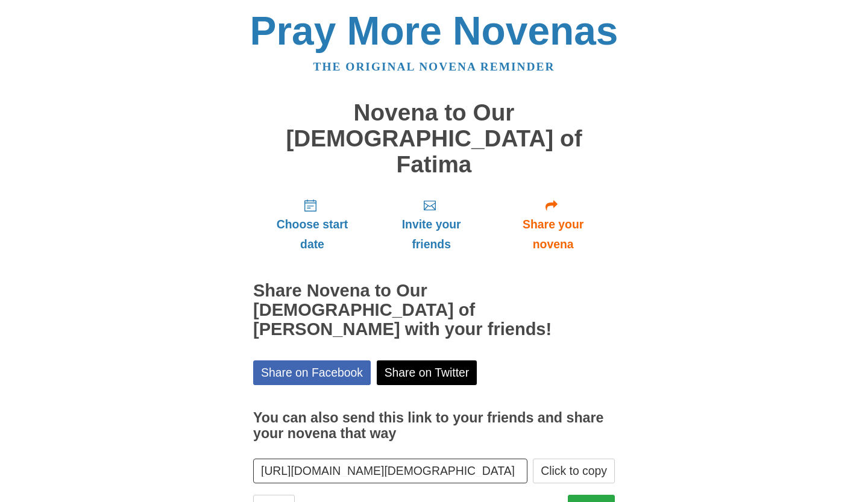 The height and width of the screenshot is (502, 868). Describe the element at coordinates (553, 235) in the screenshot. I see `span: Share your novena` at that location.